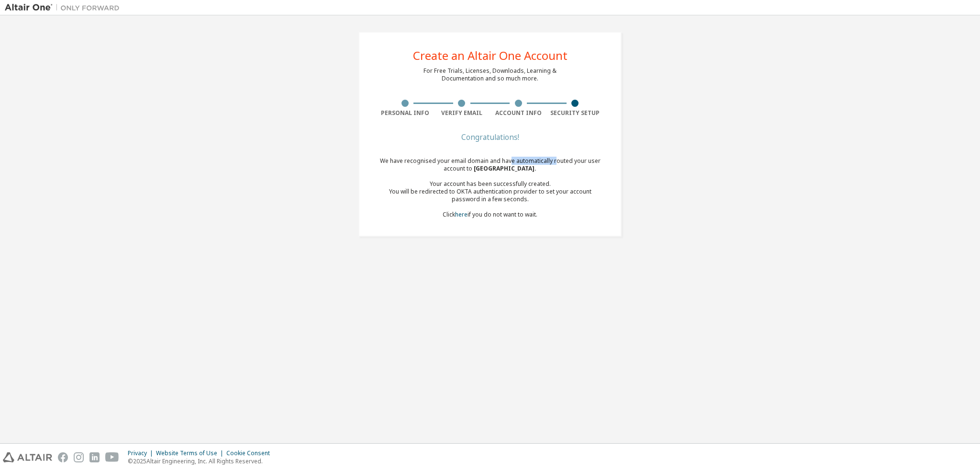 This screenshot has width=980, height=471. Describe the element at coordinates (405, 113) in the screenshot. I see `div: Personal Info` at that location.